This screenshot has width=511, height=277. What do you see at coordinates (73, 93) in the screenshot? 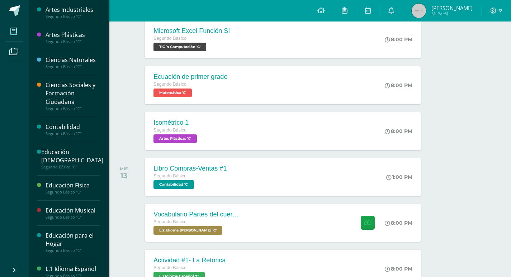
I see `div: Ciencias Sociales y Formación Ciudadana` at bounding box center [73, 93].